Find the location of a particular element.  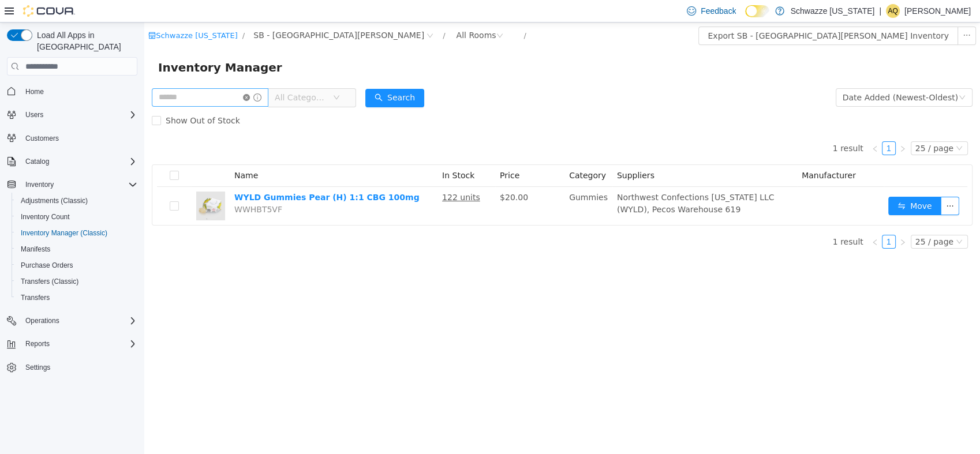

span: Inventory is located at coordinates (80, 184).